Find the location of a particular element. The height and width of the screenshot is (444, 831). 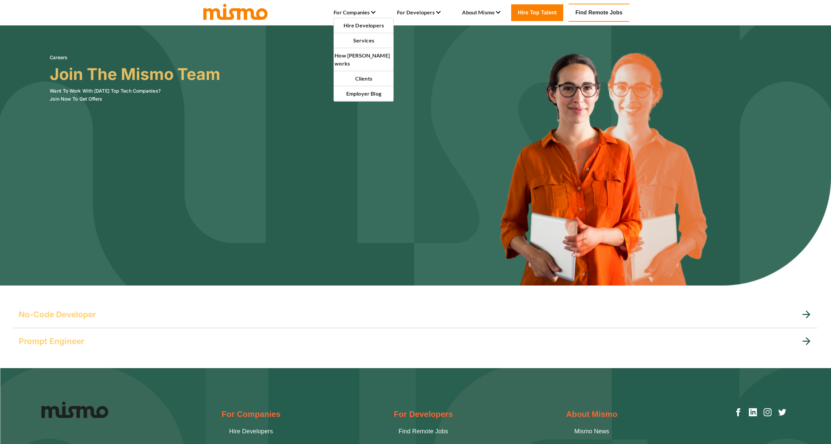

img: Logo is located at coordinates (75, 409).